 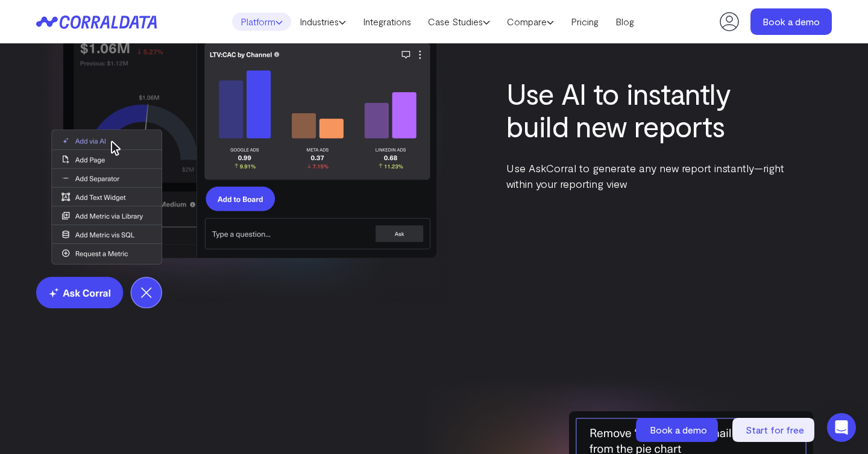 What do you see at coordinates (842, 428) in the screenshot?
I see `div: Open Intercom Messenger` at bounding box center [842, 428].